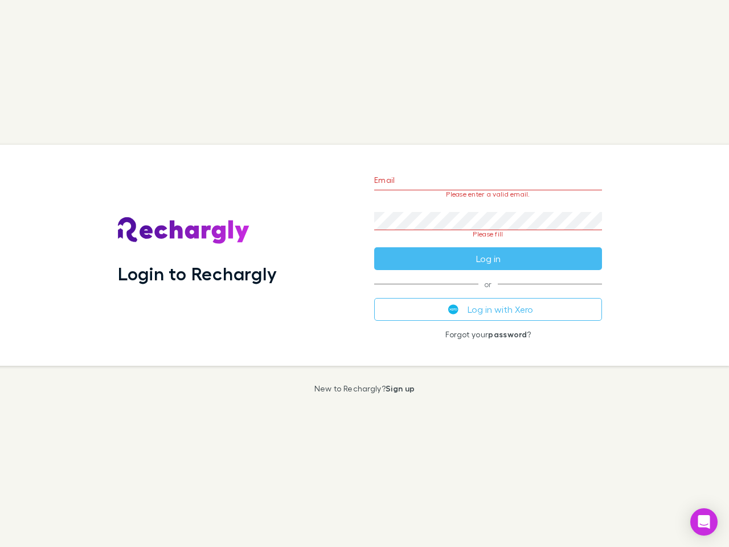 This screenshot has height=547, width=729. What do you see at coordinates (488, 259) in the screenshot?
I see `button: Log in` at bounding box center [488, 259].